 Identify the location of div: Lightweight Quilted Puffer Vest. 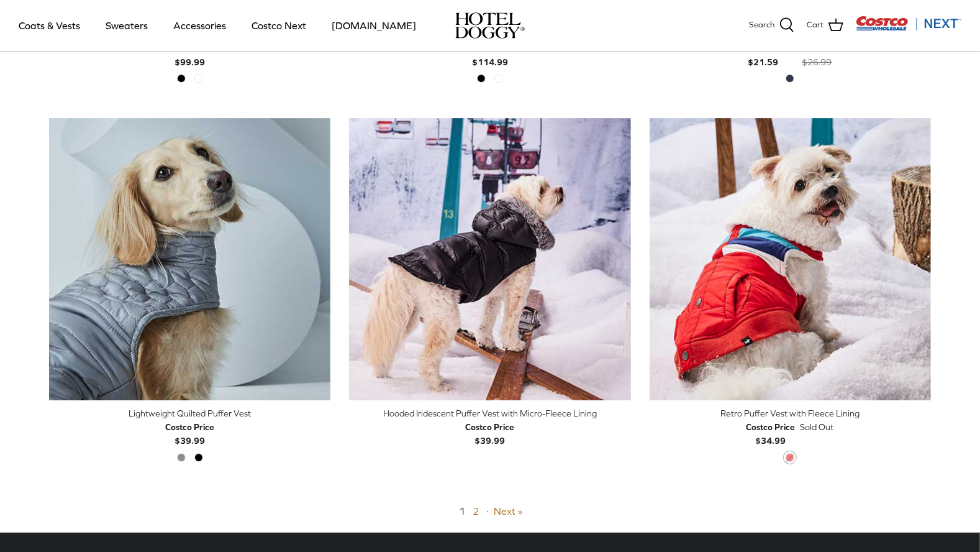
(189, 413).